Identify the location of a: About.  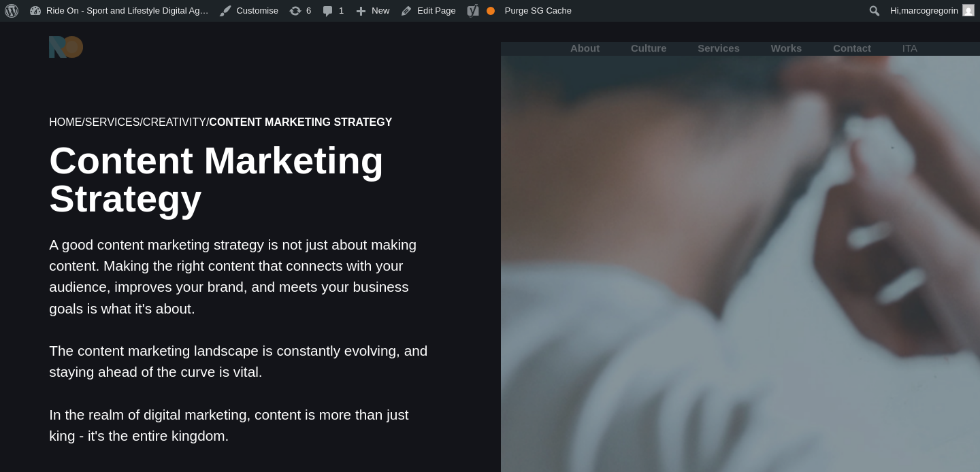
(584, 49).